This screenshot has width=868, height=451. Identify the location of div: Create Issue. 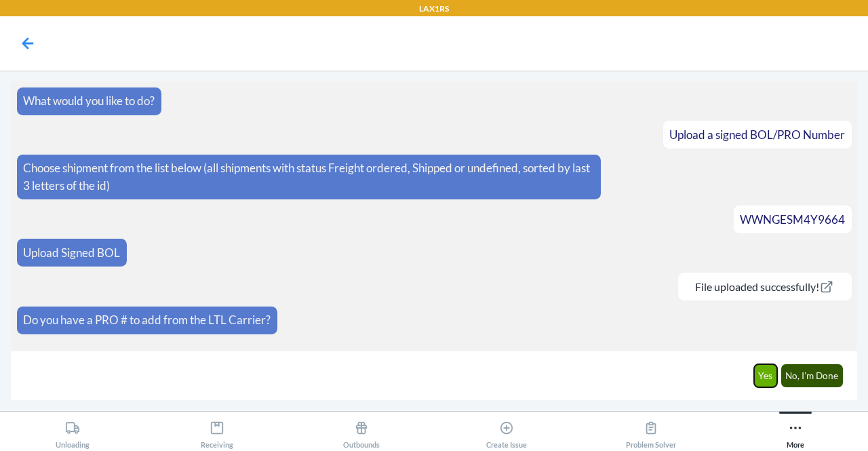
(507, 431).